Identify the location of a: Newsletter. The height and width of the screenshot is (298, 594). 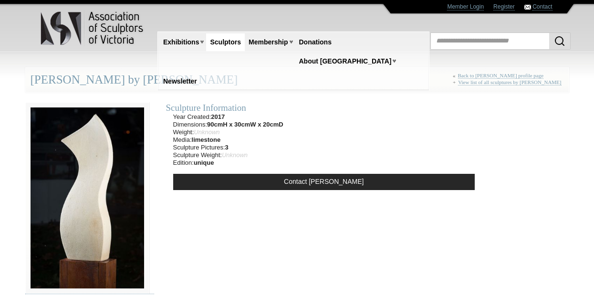
(180, 81).